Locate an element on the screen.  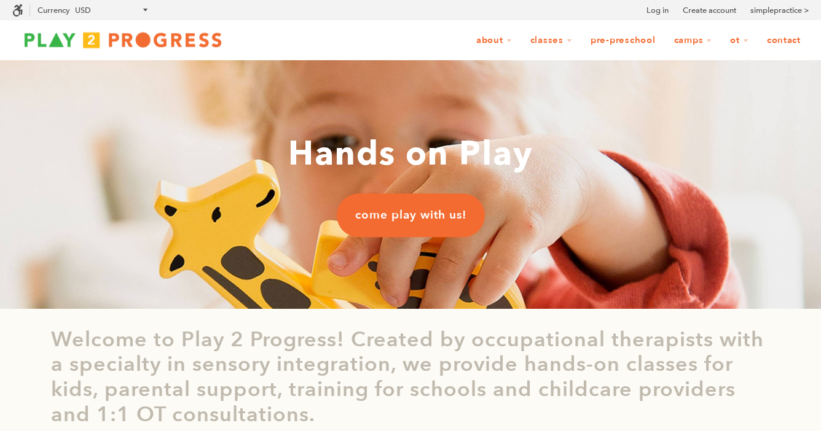
a: Camps is located at coordinates (693, 41).